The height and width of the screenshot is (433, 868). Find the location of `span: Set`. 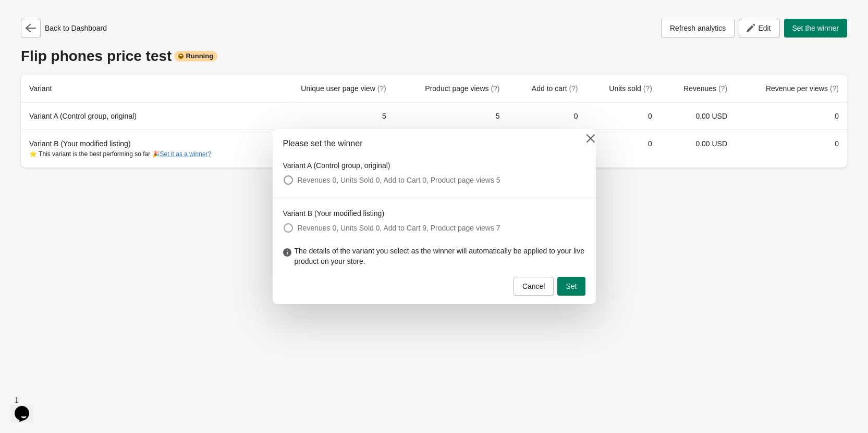

span: Set is located at coordinates (571, 286).